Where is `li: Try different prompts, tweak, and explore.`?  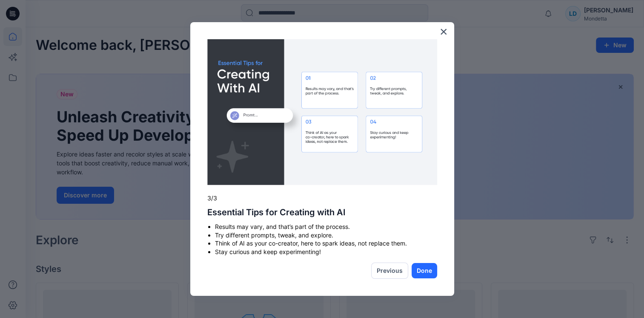
li: Try different prompts, tweak, and explore. is located at coordinates (326, 235).